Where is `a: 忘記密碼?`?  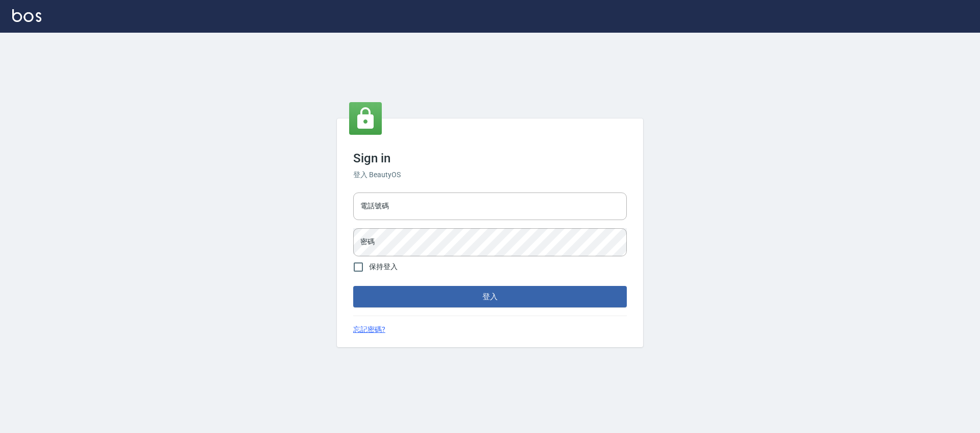 a: 忘記密碼? is located at coordinates (369, 330).